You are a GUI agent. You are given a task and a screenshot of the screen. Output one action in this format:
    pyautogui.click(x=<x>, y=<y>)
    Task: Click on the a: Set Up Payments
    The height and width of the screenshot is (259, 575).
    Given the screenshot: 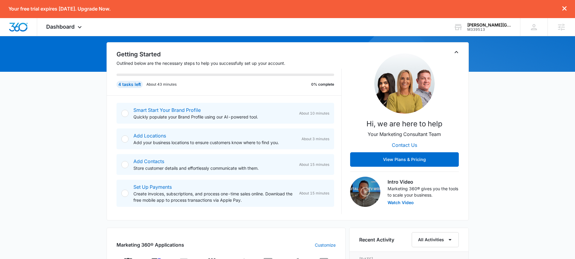 What is the action you would take?
    pyautogui.click(x=153, y=187)
    